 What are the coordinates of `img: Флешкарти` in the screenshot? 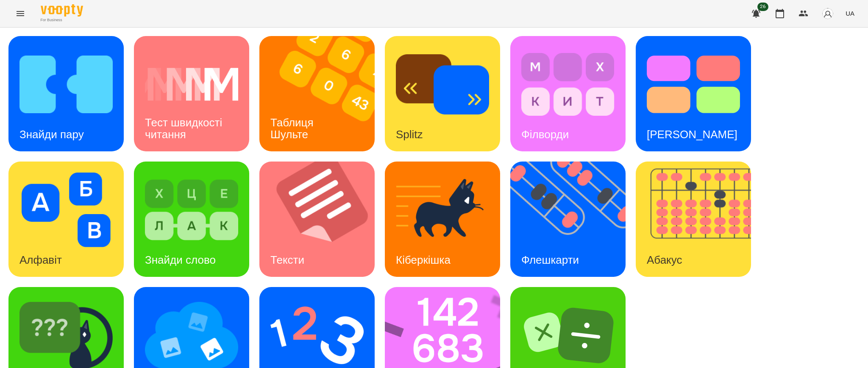 It's located at (573, 219).